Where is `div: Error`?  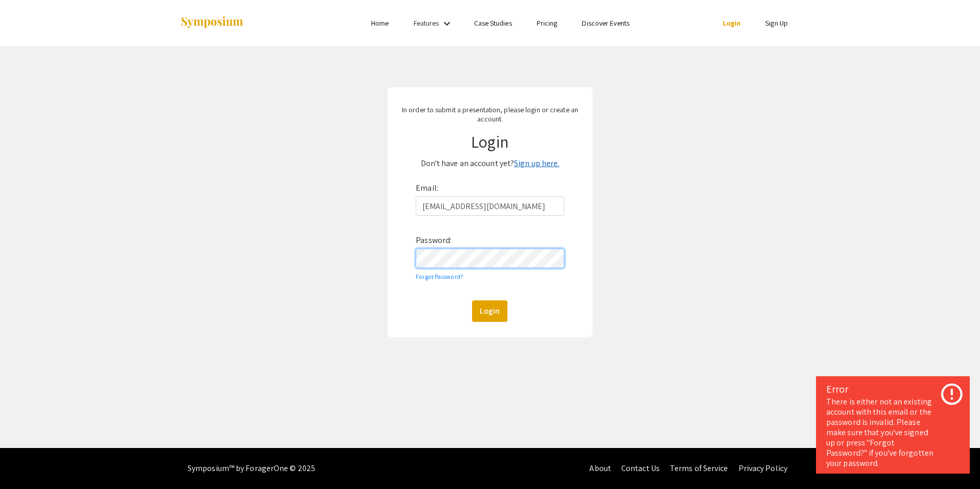 div: Error is located at coordinates (893, 389).